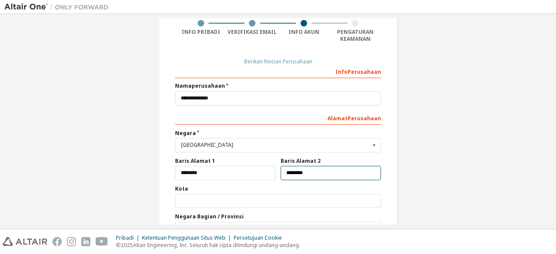 The height and width of the screenshot is (254, 556). I want to click on img: altair_logo.svg, so click(25, 242).